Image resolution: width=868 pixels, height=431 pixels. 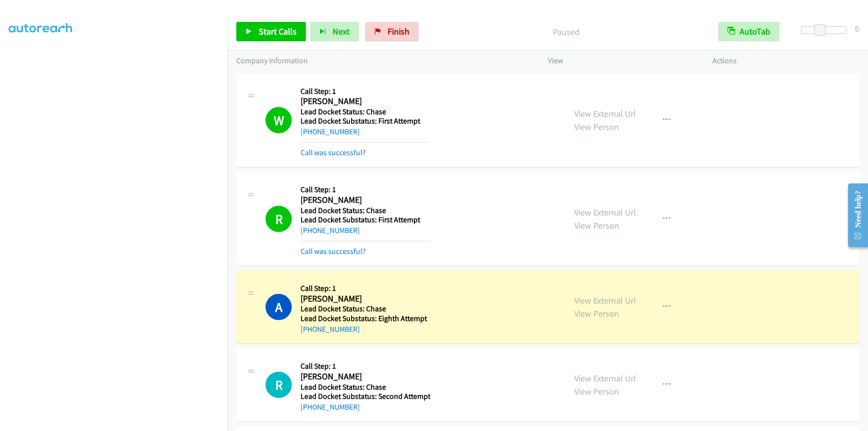 What do you see at coordinates (391, 32) in the screenshot?
I see `a: Finish` at bounding box center [391, 32].